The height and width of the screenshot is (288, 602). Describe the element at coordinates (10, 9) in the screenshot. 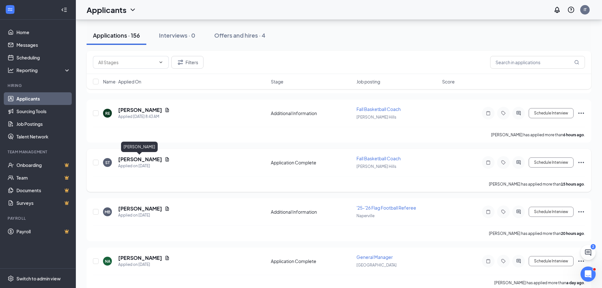

I see `svg: WorkstreamLogo` at that location.